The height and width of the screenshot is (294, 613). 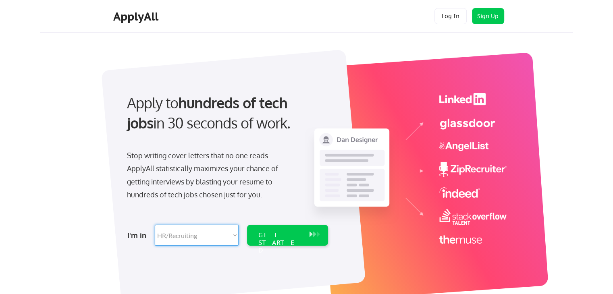 What do you see at coordinates (210, 175) in the screenshot?
I see `div: Stop writing cover letters that no one reads. ApplyAll statistically maximizes your chance of get...` at bounding box center [210, 175].